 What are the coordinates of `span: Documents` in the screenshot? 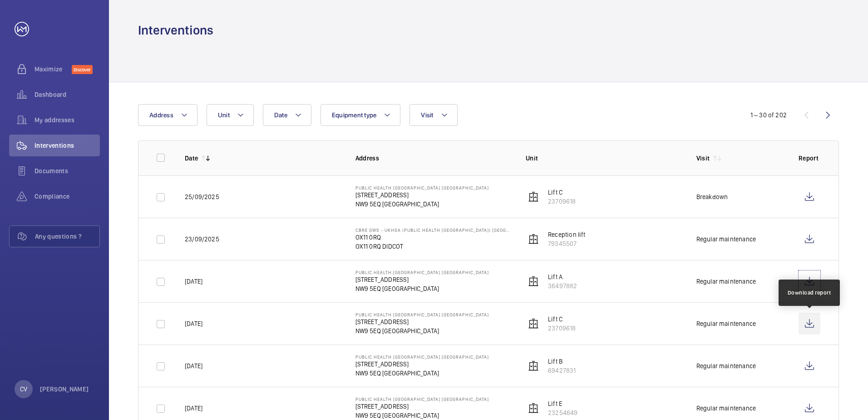 It's located at (68, 171).